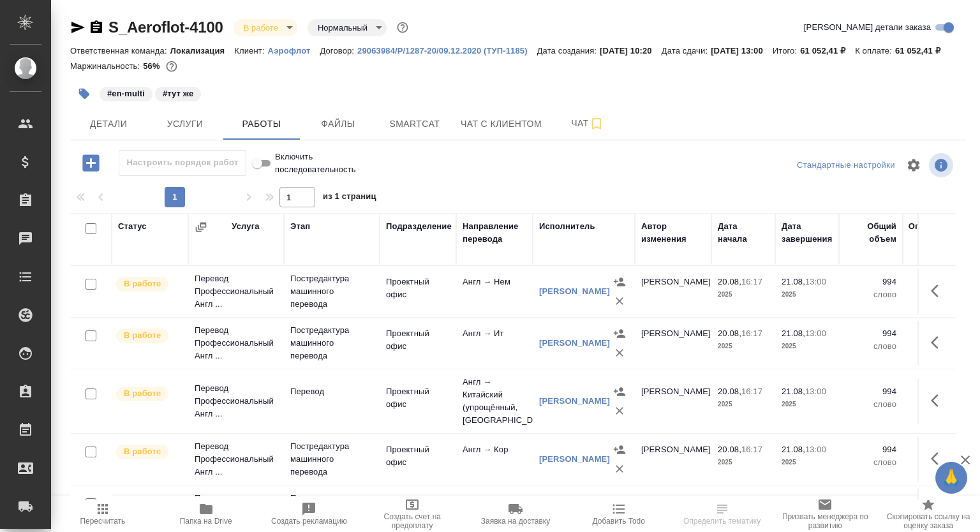 Image resolution: width=980 pixels, height=532 pixels. I want to click on a: 29063984/Р/1287-20/09.12.2020 (ТУП-1185), so click(448, 50).